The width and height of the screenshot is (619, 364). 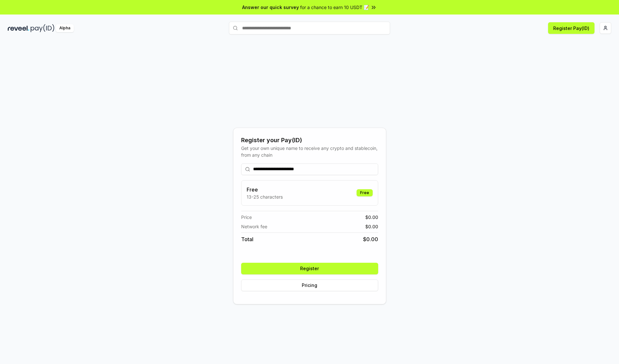 What do you see at coordinates (309, 152) in the screenshot?
I see `div: Get your own unique name to receive any crypto and stablecoin, from any chain` at bounding box center [309, 152].